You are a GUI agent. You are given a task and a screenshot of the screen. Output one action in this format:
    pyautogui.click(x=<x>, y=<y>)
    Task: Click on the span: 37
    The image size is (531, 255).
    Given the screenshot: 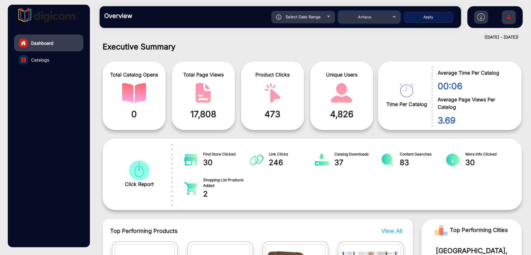 What is the action you would take?
    pyautogui.click(x=357, y=163)
    